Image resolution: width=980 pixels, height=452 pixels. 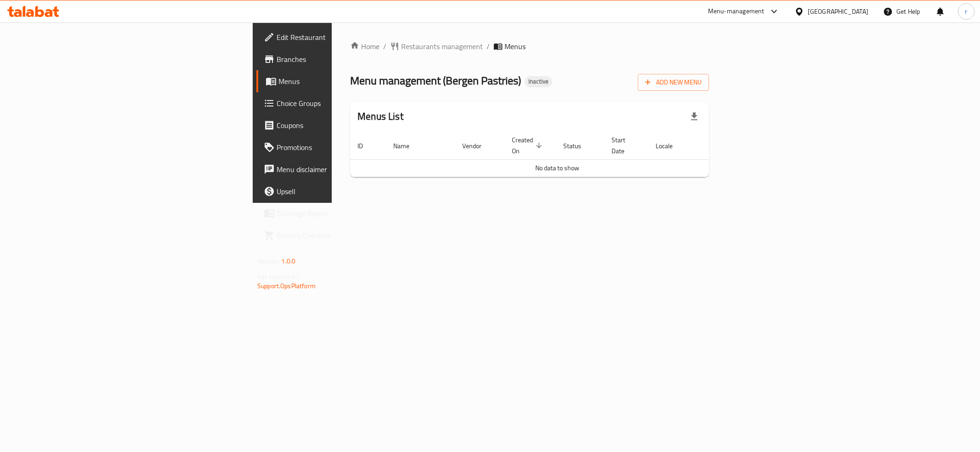 I want to click on span: Restaurants management, so click(x=441, y=46).